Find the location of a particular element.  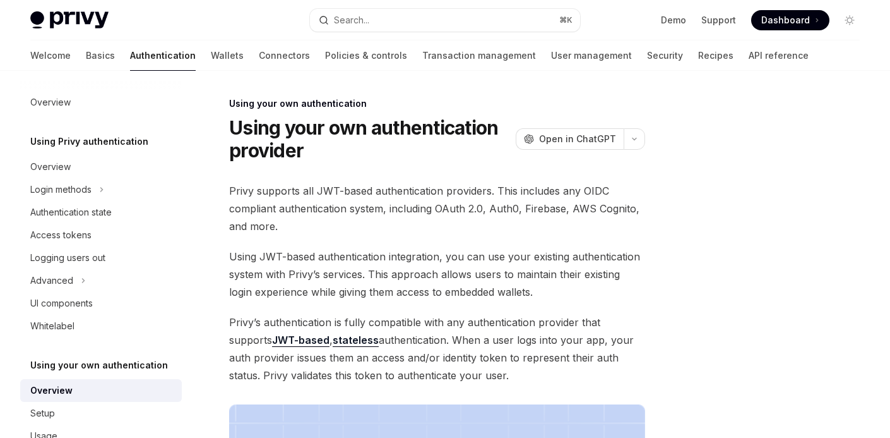

div: Using your own authentication is located at coordinates (437, 104).